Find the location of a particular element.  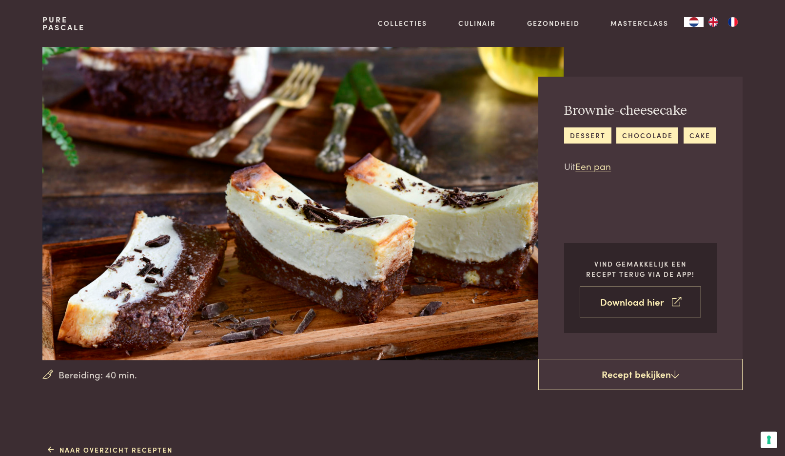

button: Uw voorkeuren voor toestemming voor trackingtechnologieën is located at coordinates (769, 440).